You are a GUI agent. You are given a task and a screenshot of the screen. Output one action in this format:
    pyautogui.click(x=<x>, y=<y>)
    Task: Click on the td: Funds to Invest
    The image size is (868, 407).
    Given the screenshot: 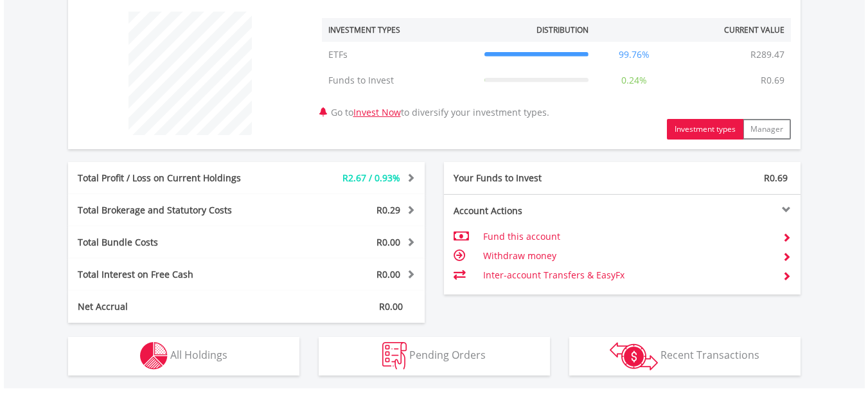 What is the action you would take?
    pyautogui.click(x=400, y=81)
    